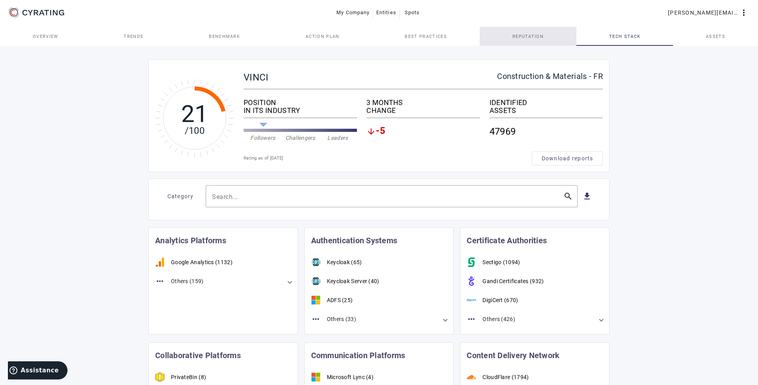  Describe the element at coordinates (567, 158) in the screenshot. I see `span: Download reports` at that location.